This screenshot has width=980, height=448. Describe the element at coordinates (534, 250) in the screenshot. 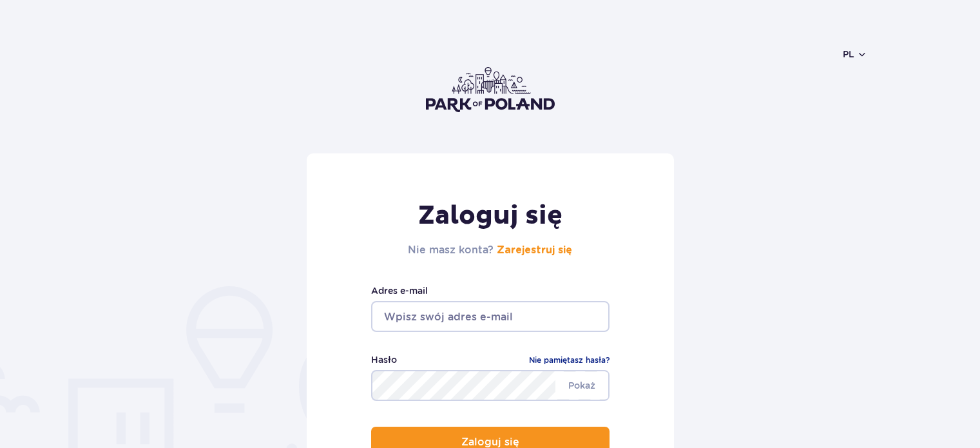

I see `a: Zarejestruj się` at that location.